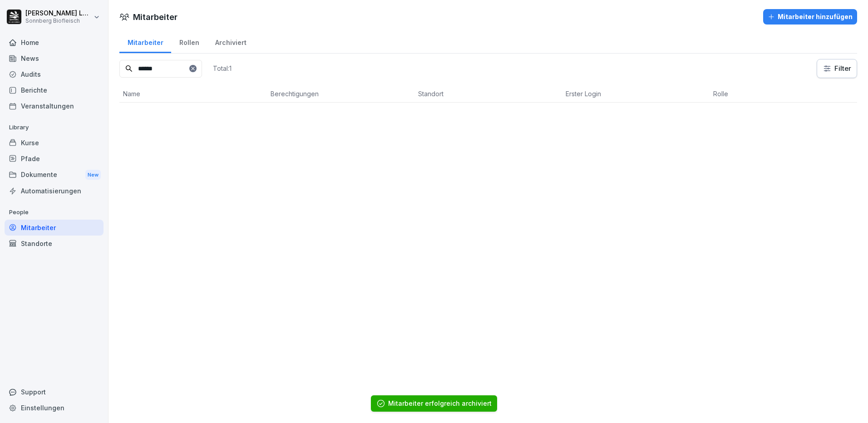 This screenshot has width=868, height=423. What do you see at coordinates (54, 142) in the screenshot?
I see `div: Kurse` at bounding box center [54, 142].